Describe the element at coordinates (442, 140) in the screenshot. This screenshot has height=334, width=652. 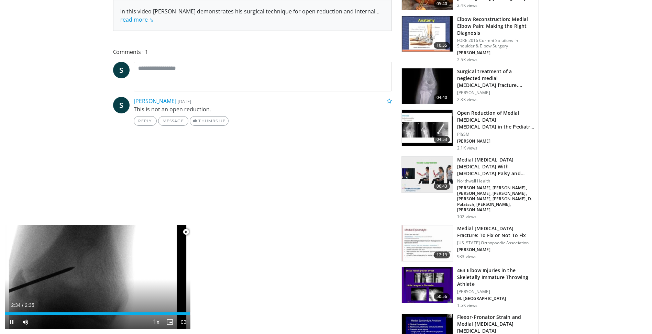
I see `span: 04:53` at that location.